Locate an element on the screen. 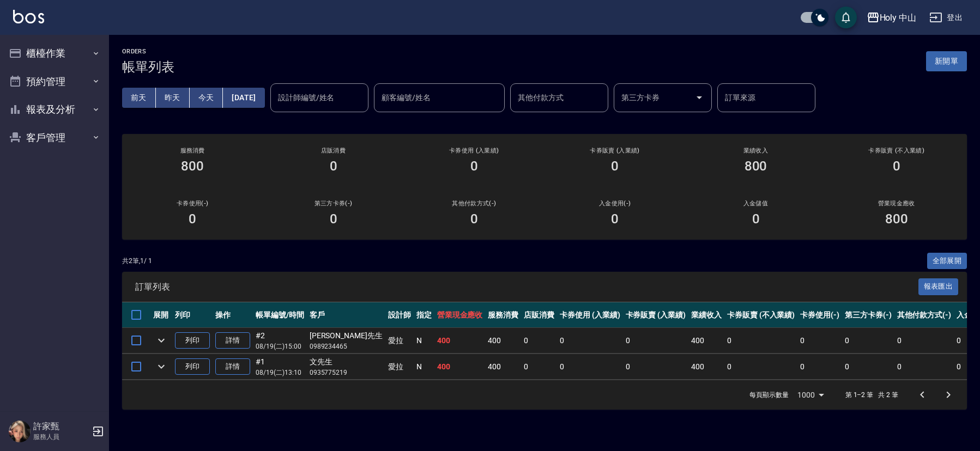 Image resolution: width=980 pixels, height=451 pixels. th: 營業現金應收 is located at coordinates (460, 315).